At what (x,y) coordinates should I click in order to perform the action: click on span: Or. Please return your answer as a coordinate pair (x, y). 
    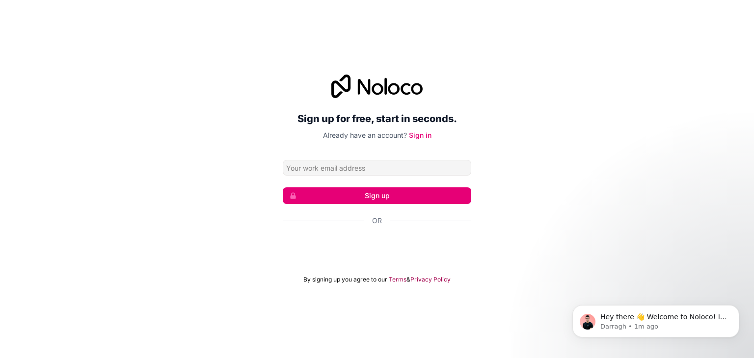
    Looking at the image, I should click on (377, 221).